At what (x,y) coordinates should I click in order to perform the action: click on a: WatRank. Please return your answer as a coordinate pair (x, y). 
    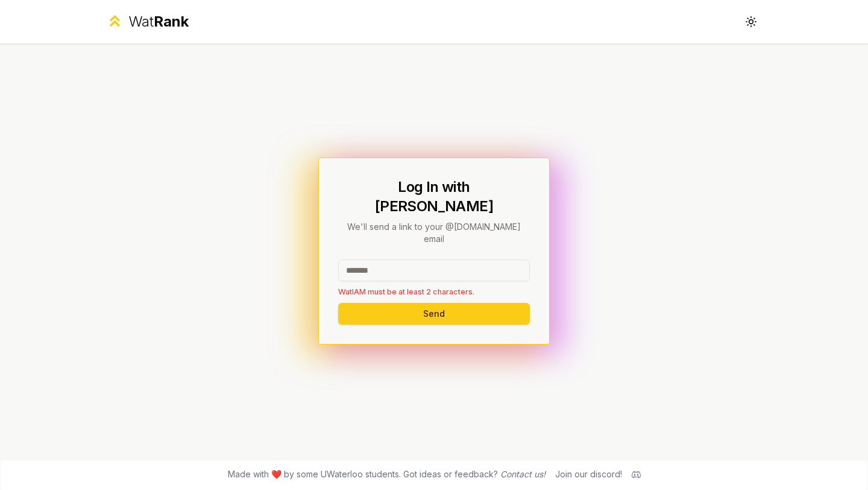
    Looking at the image, I should click on (147, 22).